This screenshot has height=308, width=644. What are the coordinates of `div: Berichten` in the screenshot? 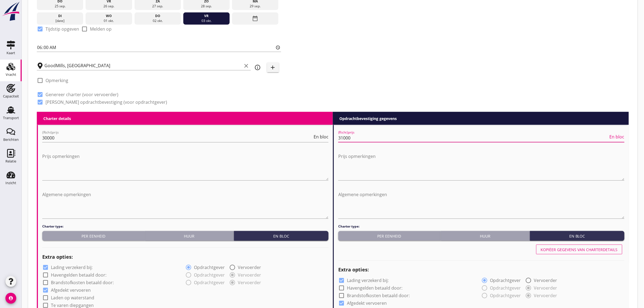 It's located at (10, 139).